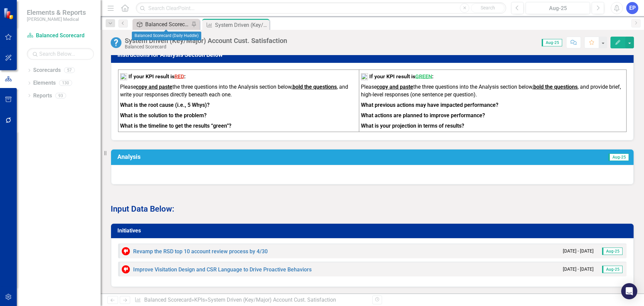 The width and height of the screenshot is (644, 306). I want to click on img: mceclip1%20v16.png, so click(364, 77).